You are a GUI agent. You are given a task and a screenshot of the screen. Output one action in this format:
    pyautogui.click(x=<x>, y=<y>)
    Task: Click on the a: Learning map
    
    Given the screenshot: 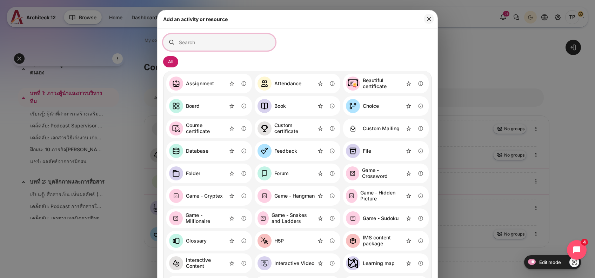 What is the action you would take?
    pyautogui.click(x=370, y=263)
    